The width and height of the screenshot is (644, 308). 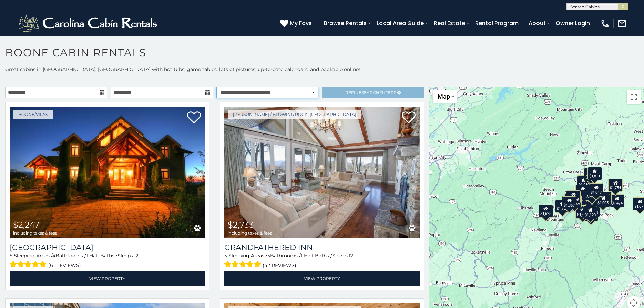 What do you see at coordinates (622, 23) in the screenshot?
I see `img: mail-regular-white.png` at bounding box center [622, 23].